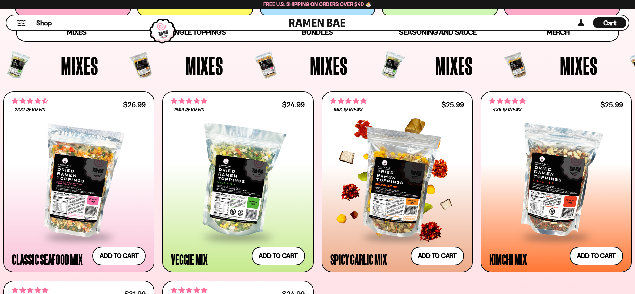 The width and height of the screenshot is (635, 294). Describe the element at coordinates (359, 259) in the screenshot. I see `div: Spicy Garlic Mix` at that location.